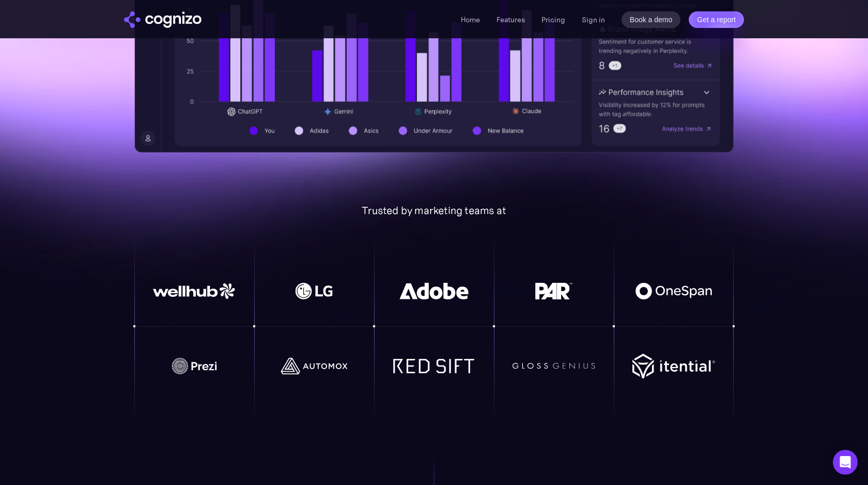  I want to click on a: home, so click(163, 20).